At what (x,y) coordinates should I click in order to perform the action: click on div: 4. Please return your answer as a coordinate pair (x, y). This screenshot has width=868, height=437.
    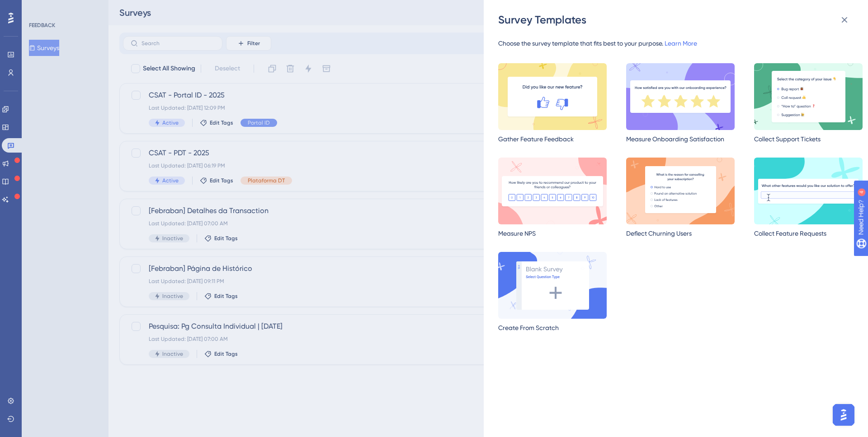
    Looking at the image, I should click on (64, 8).